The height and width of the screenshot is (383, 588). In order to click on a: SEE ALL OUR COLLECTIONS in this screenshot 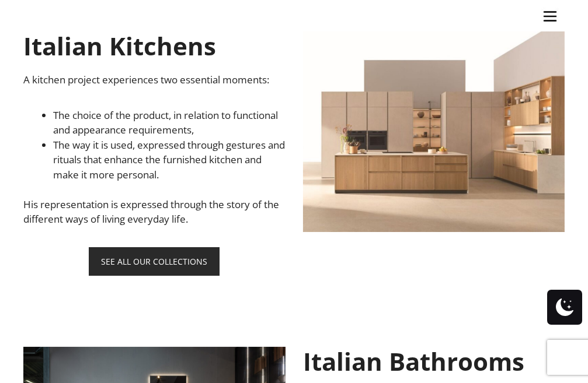, I will do `click(154, 262)`.